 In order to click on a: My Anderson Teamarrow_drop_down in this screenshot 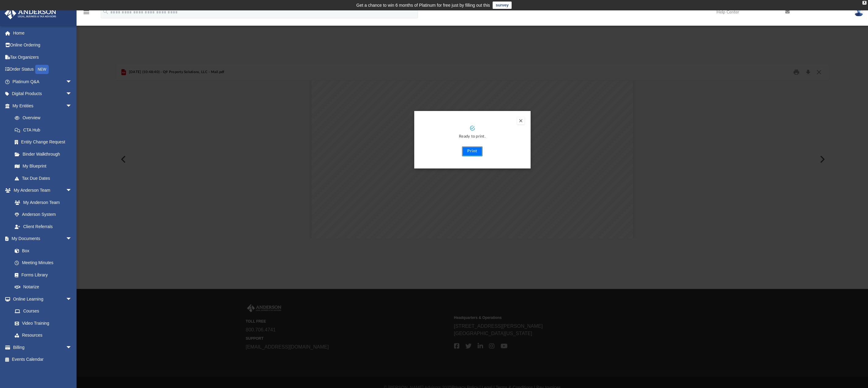, I will do `click(41, 191)`.